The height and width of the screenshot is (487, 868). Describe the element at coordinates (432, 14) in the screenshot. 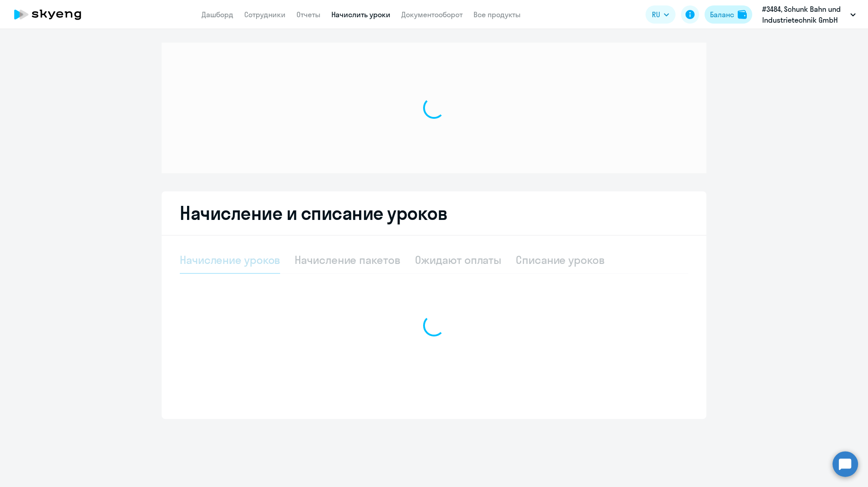

I see `a: Документооборот` at that location.